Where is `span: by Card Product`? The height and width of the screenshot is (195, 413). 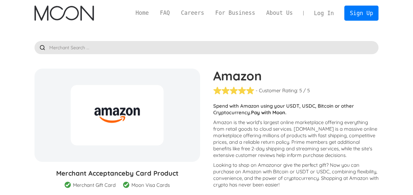
span: by Card Product is located at coordinates (152, 173).